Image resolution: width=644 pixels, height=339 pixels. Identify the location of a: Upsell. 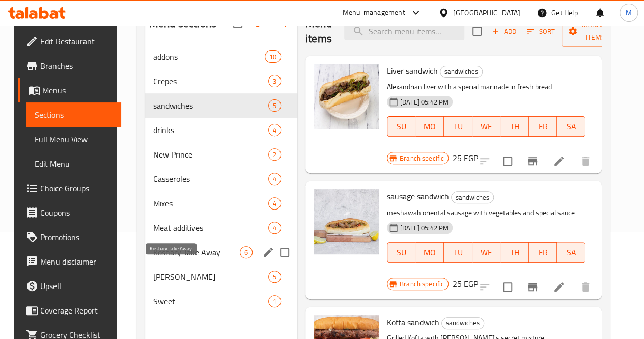
(69, 286).